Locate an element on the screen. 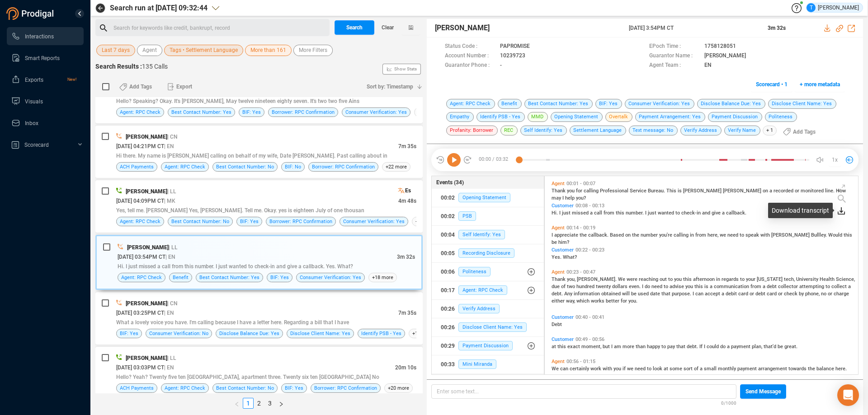 The height and width of the screenshot is (415, 868). div: 00:29 is located at coordinates (448, 346).